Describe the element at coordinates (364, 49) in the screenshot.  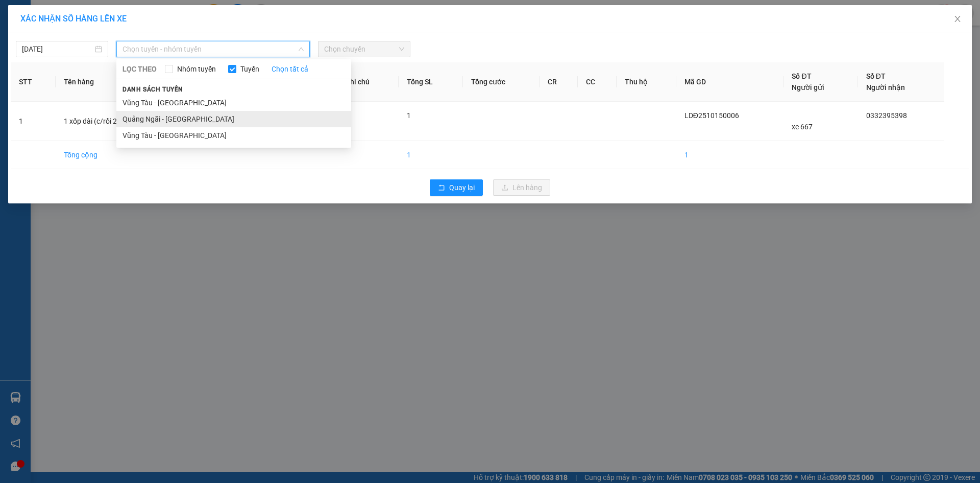
I see `span: Chọn chuyến` at that location.